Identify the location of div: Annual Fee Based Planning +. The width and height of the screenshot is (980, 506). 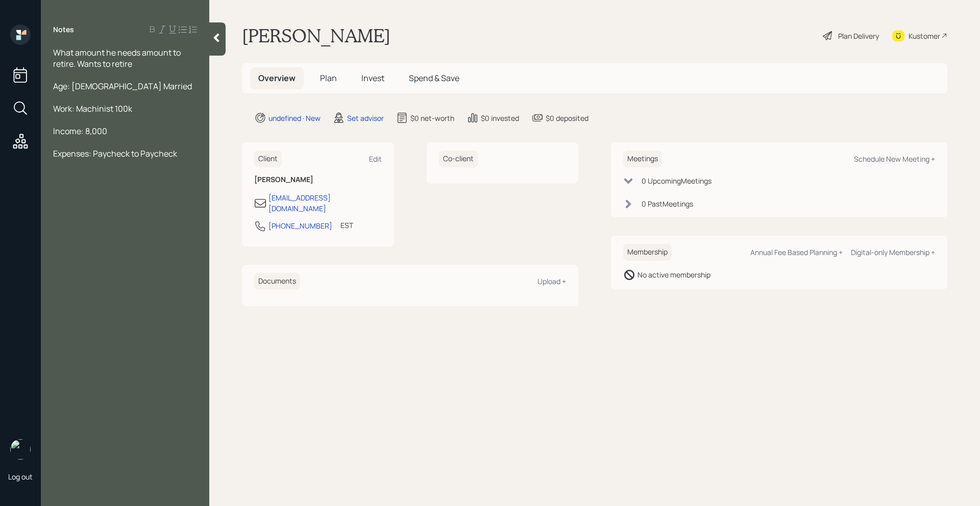
(797, 252).